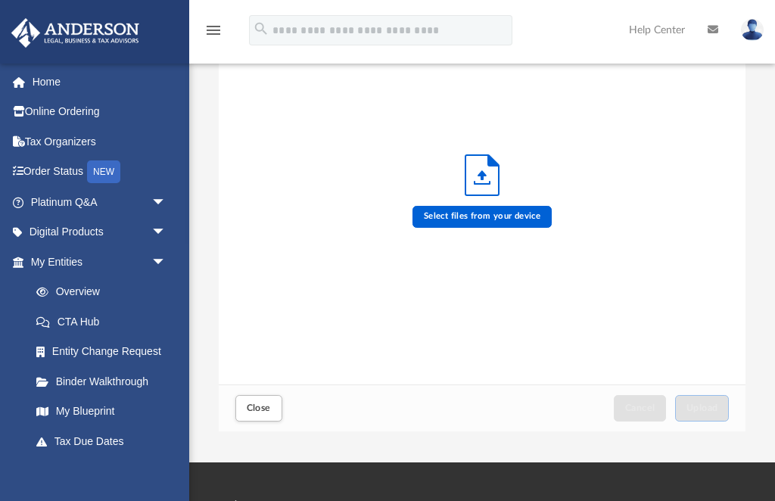 Image resolution: width=775 pixels, height=501 pixels. Describe the element at coordinates (105, 322) in the screenshot. I see `a: CTA Hub` at that location.